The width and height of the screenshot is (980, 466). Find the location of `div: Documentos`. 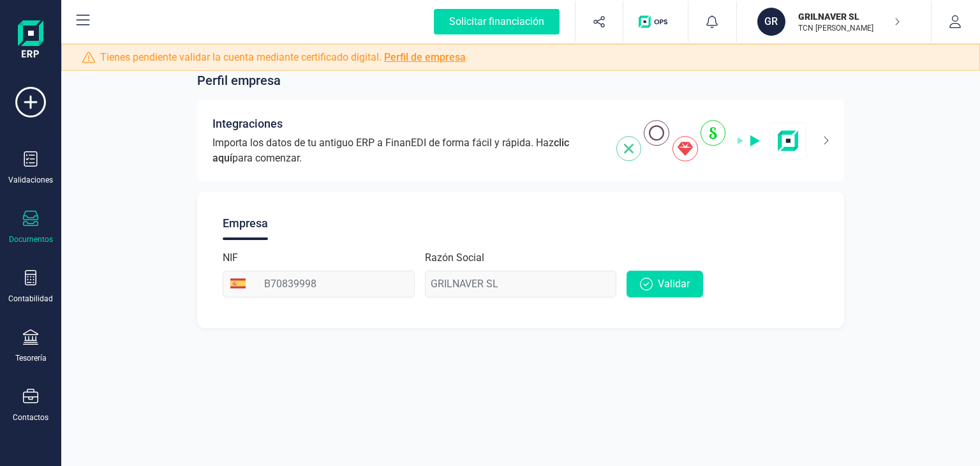

div: Documentos is located at coordinates (31, 239).